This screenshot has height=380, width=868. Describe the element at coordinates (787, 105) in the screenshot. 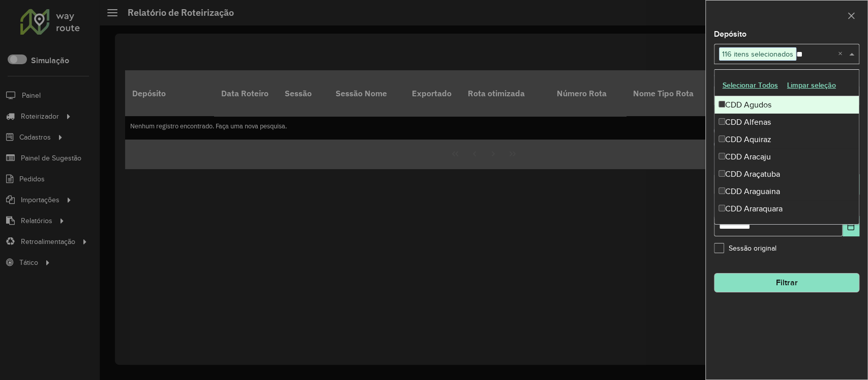

I see `div: CDD Agudos` at that location.